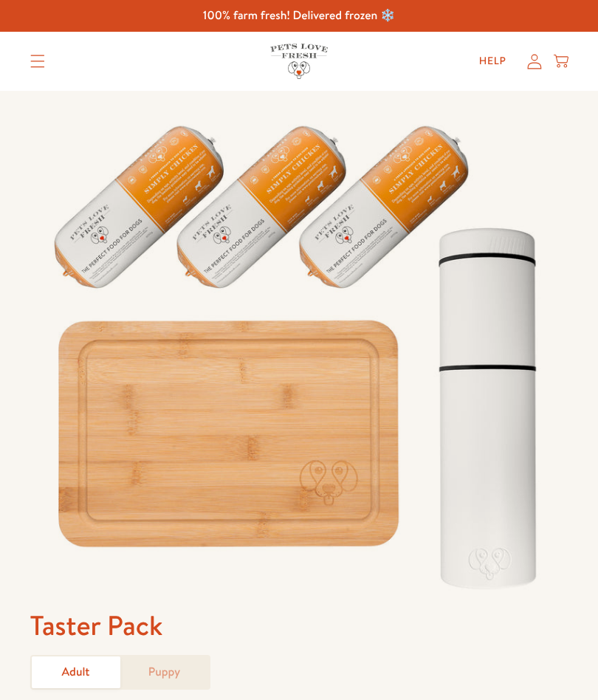 This screenshot has width=598, height=700. What do you see at coordinates (38, 61) in the screenshot?
I see `summary: Translation missing: en.sections.header.menu` at bounding box center [38, 61].